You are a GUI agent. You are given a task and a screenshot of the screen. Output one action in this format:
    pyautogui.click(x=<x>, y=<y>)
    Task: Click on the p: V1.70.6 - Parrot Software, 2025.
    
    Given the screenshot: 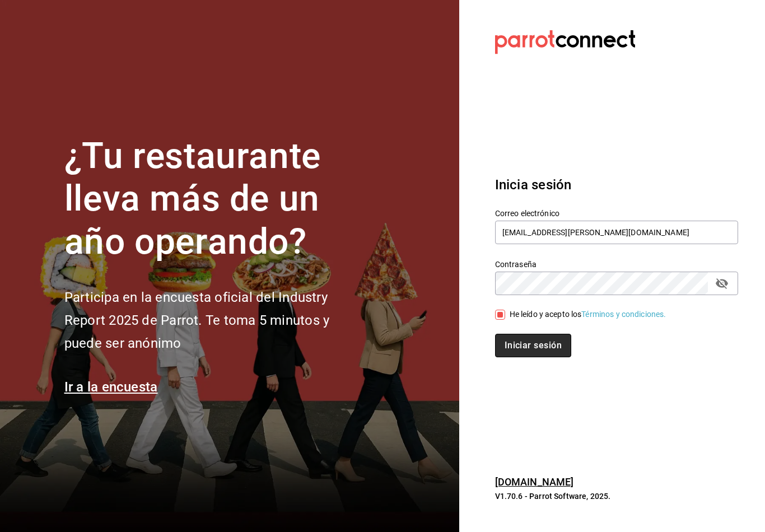 What is the action you would take?
    pyautogui.click(x=616, y=496)
    